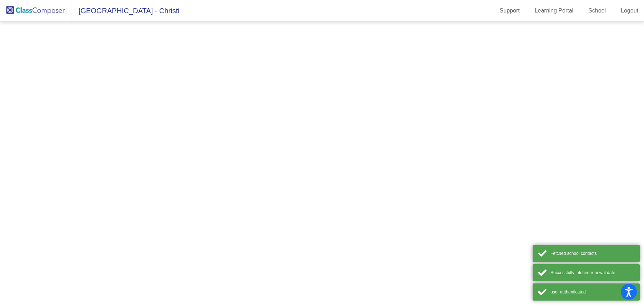 Image resolution: width=644 pixels, height=307 pixels. I want to click on a: Learning Portal, so click(554, 10).